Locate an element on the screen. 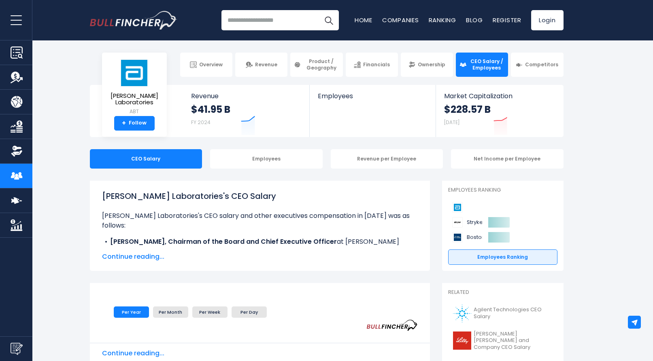 This screenshot has width=653, height=361. span: Employees is located at coordinates (372, 96).